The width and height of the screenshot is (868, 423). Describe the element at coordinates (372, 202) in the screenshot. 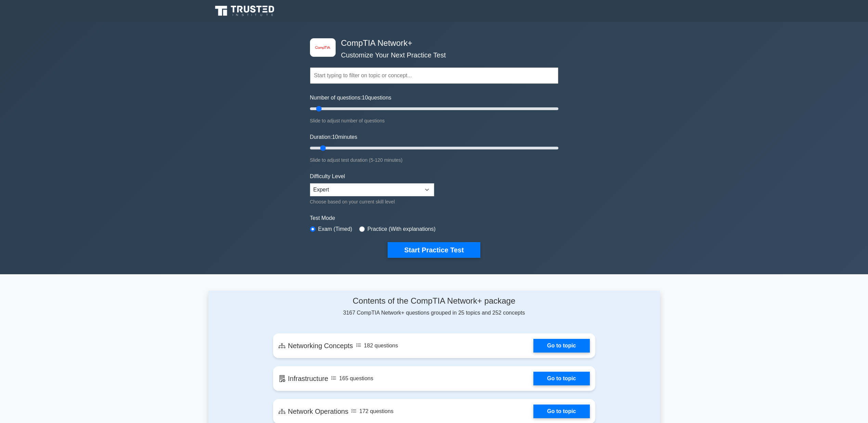

I see `div: Choose based on your current skill level` at that location.